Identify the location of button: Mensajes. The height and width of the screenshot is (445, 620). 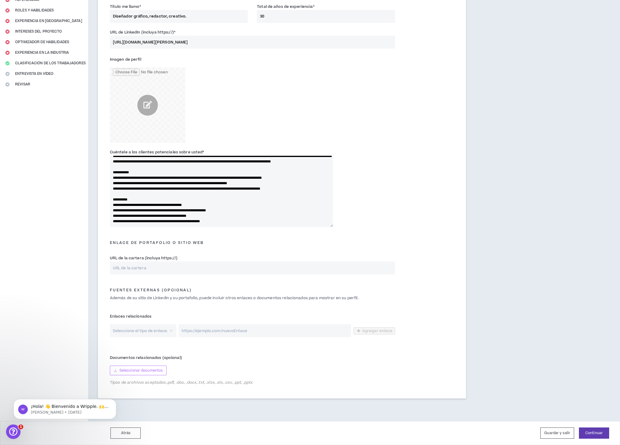
(60, 200).